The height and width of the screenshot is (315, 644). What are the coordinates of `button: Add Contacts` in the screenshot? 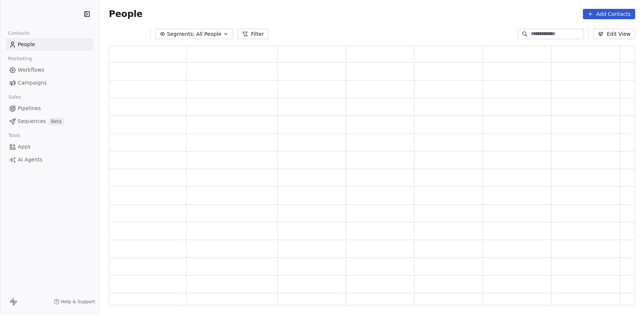 It's located at (608, 14).